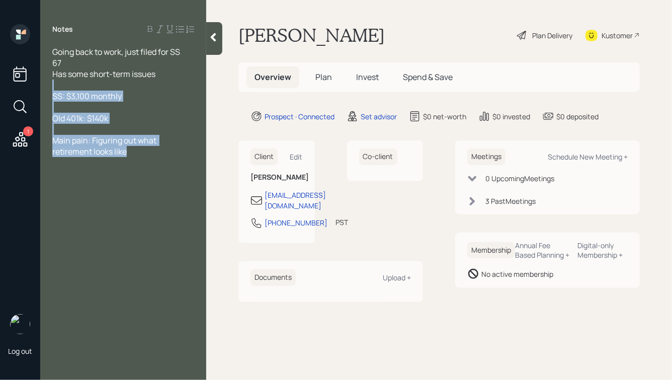 The width and height of the screenshot is (672, 380). Describe the element at coordinates (511, 201) in the screenshot. I see `div: 3 Past Meeting s` at that location.